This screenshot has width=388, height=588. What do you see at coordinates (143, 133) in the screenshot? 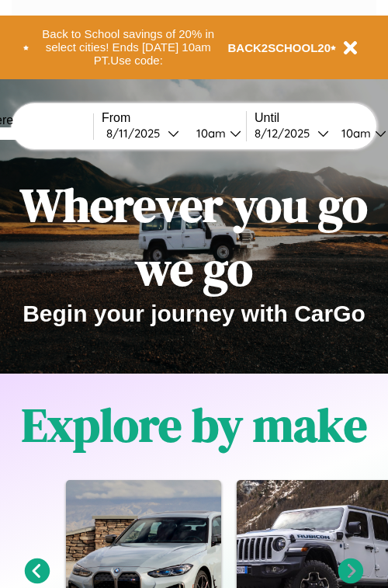
I see `button: 8/11/2025` at bounding box center [143, 133].